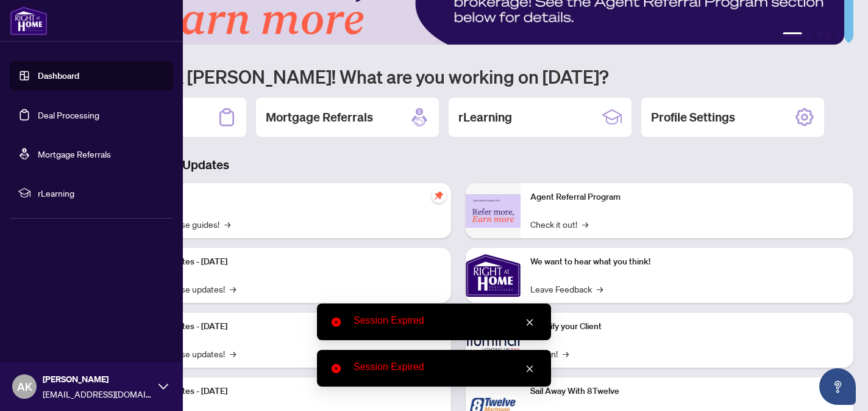 This screenshot has width=868, height=411. What do you see at coordinates (809, 35) in the screenshot?
I see `button: 2` at bounding box center [809, 35].